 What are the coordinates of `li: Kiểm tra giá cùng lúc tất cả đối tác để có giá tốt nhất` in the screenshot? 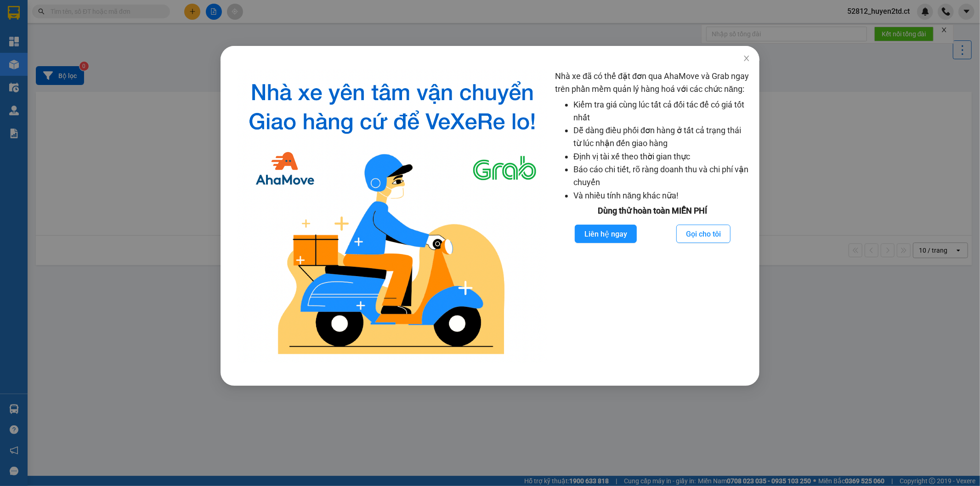 It's located at (661, 111).